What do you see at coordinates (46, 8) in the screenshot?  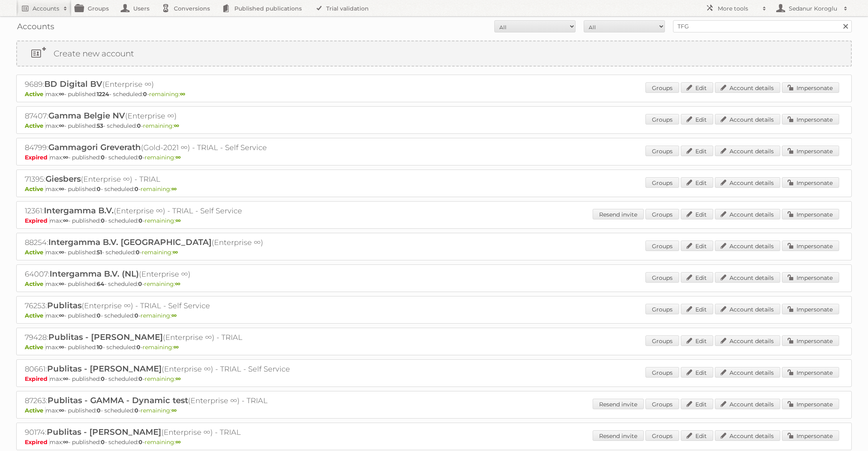 I see `h2: Accounts` at bounding box center [46, 8].